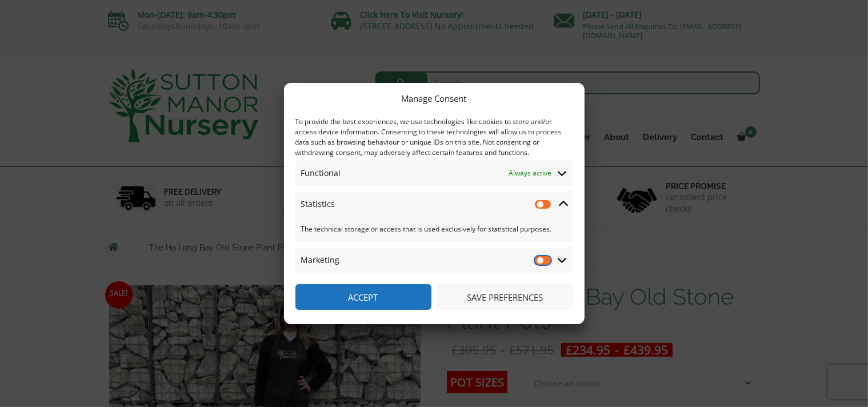  Describe the element at coordinates (434, 173) in the screenshot. I see `summary: Functional Always active` at that location.